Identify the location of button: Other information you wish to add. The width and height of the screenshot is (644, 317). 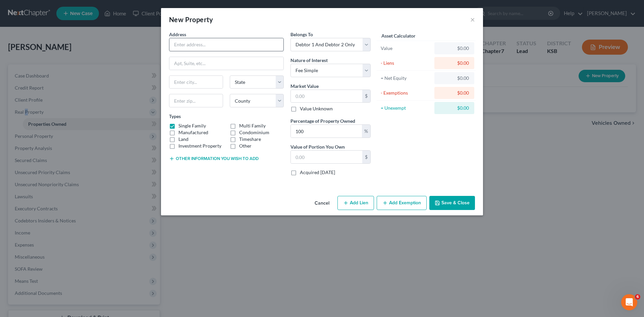
(214, 159).